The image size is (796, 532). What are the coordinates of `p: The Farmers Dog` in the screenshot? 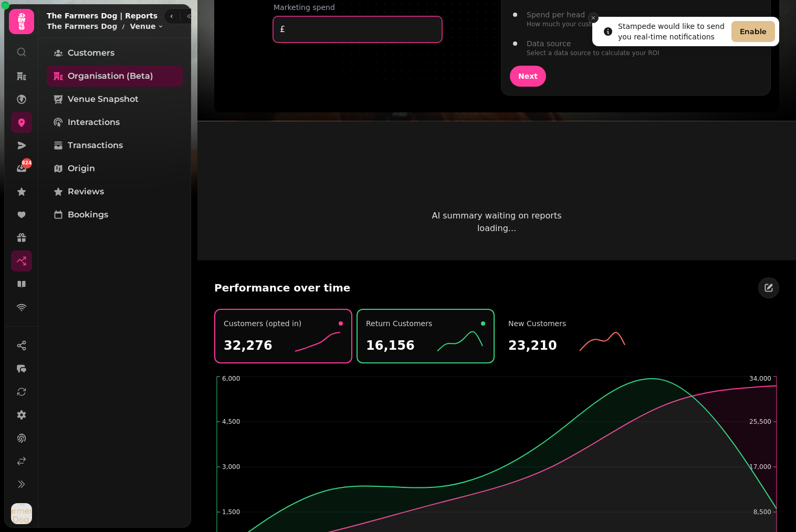 It's located at (82, 26).